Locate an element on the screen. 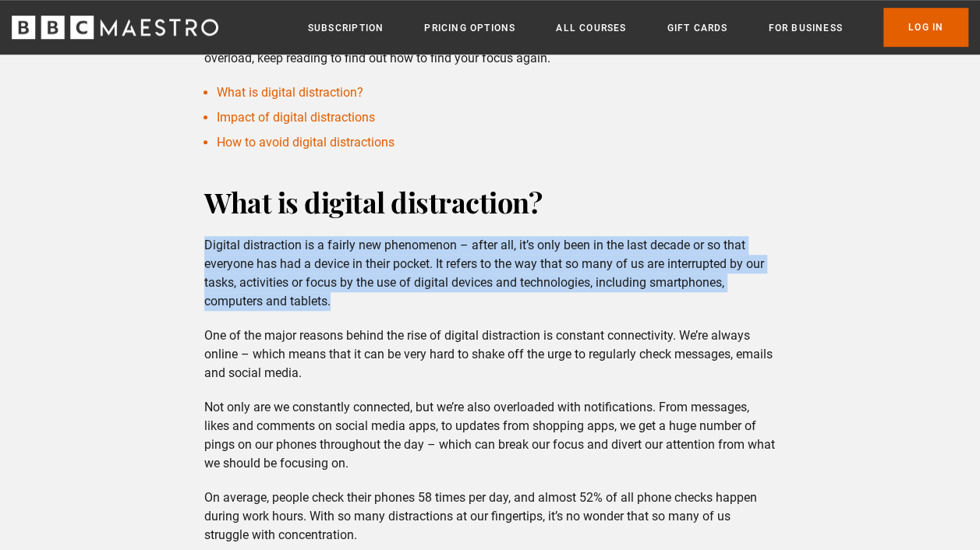  p: Not only are we constantly connected, but we’re also overloaded with notifications. From messages... is located at coordinates (490, 436).